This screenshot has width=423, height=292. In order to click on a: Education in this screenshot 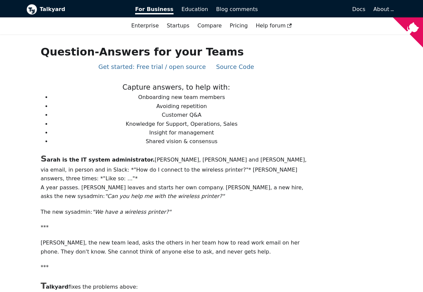, I will do `click(195, 9)`.